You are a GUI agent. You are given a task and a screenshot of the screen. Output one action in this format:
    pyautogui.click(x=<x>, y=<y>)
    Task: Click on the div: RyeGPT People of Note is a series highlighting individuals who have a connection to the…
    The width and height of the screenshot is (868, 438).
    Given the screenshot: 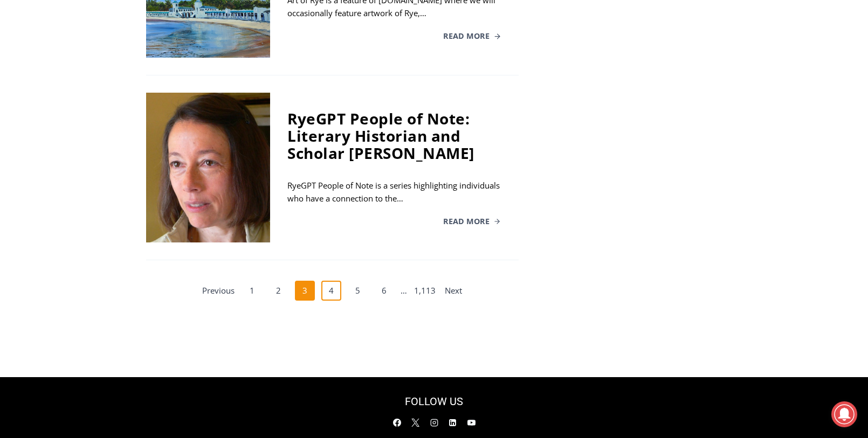 What is the action you would take?
    pyautogui.click(x=394, y=192)
    